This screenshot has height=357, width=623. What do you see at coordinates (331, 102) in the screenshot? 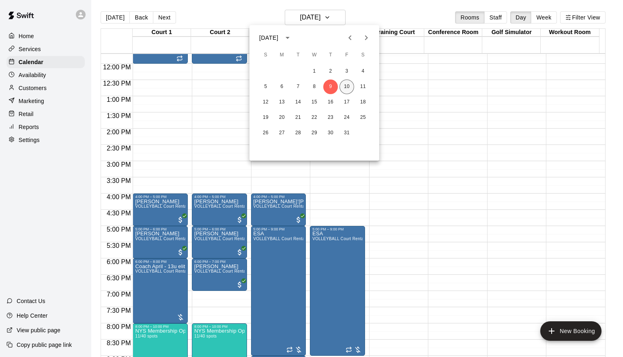
I see `button: 16` at bounding box center [331, 102].